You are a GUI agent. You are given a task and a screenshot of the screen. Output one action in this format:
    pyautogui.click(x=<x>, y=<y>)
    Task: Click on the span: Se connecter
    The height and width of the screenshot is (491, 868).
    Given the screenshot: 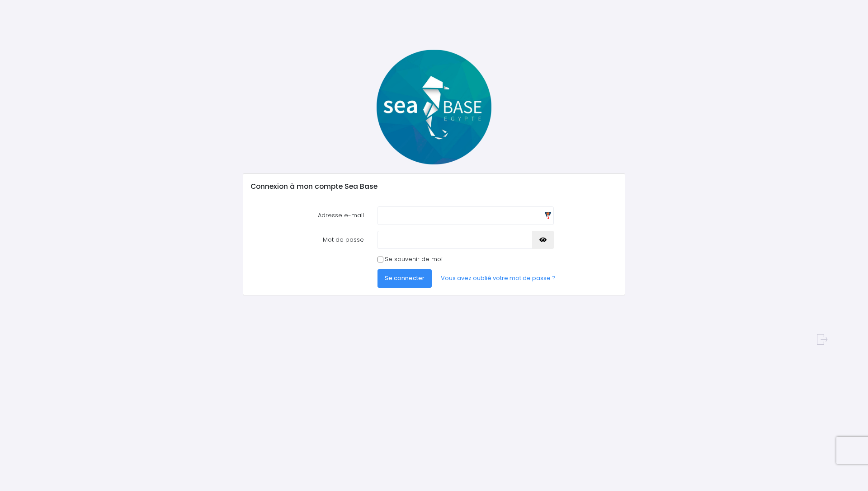 What is the action you would take?
    pyautogui.click(x=404, y=278)
    